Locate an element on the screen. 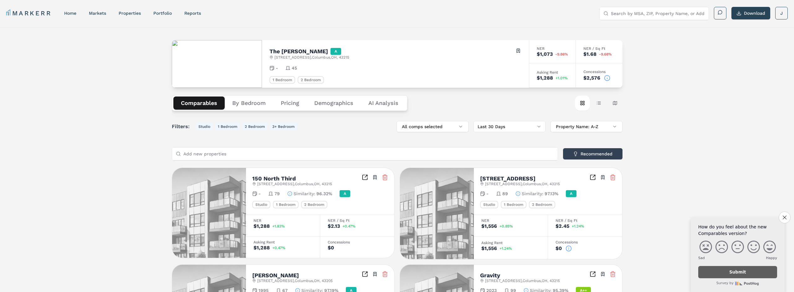 Image resolution: width=794 pixels, height=292 pixels. h2: Gravity is located at coordinates (490, 275).